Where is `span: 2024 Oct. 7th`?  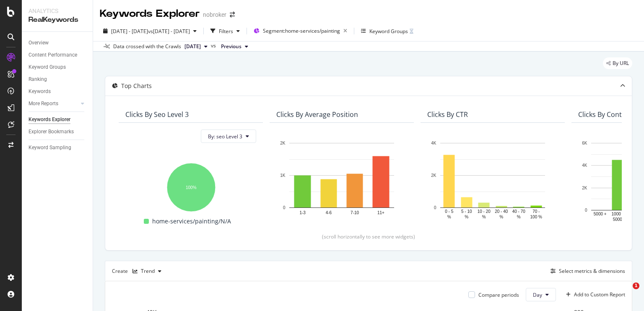
span: 2024 Oct. 7th is located at coordinates (193, 47).